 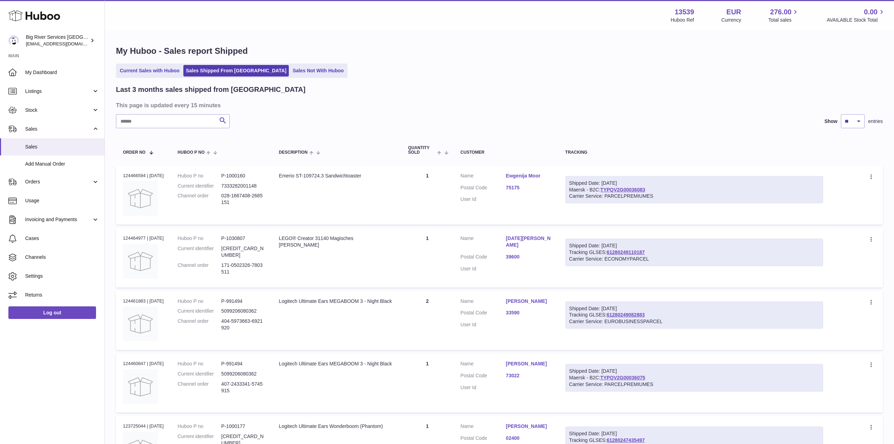 What do you see at coordinates (58, 91) in the screenshot?
I see `span: Listings` at bounding box center [58, 91].